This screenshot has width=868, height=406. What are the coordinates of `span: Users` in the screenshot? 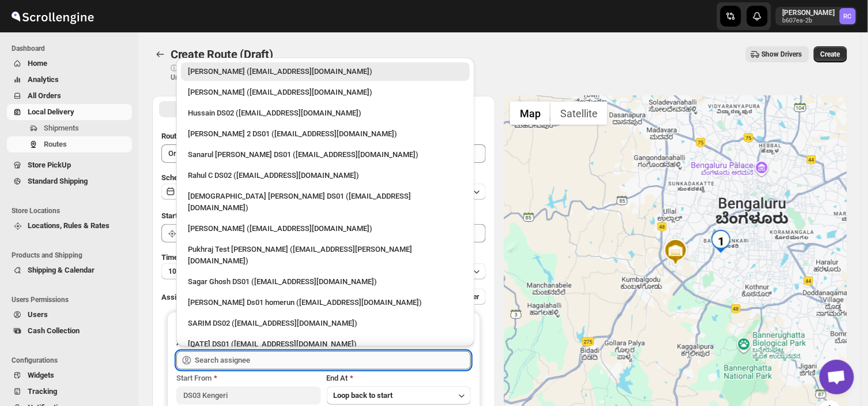 It's located at (37, 314).